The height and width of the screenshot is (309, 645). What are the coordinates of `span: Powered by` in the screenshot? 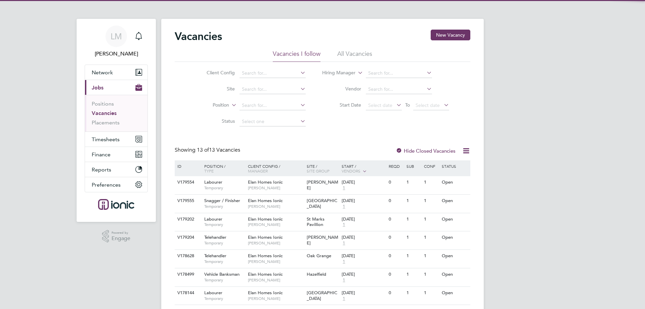 It's located at (121, 233).